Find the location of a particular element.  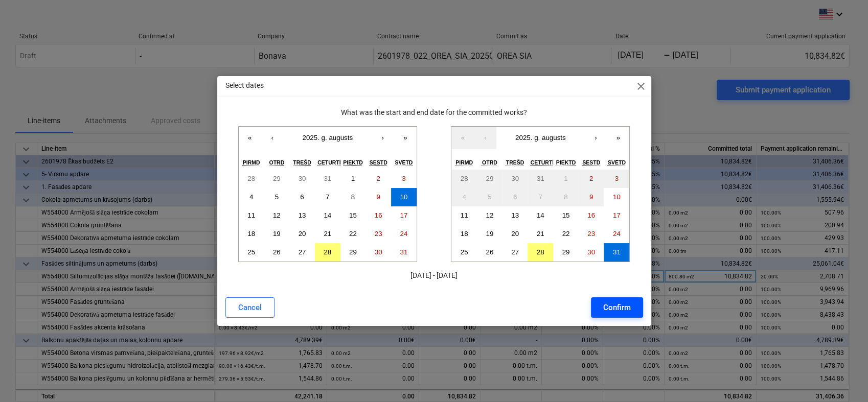

button: 2025. gada 31. augusts is located at coordinates (617, 252).